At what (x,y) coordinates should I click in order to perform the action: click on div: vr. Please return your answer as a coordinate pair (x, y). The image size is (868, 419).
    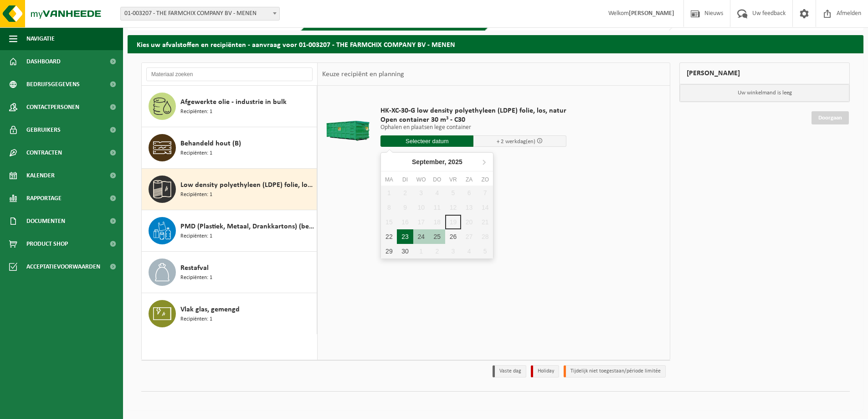
    Looking at the image, I should click on (453, 179).